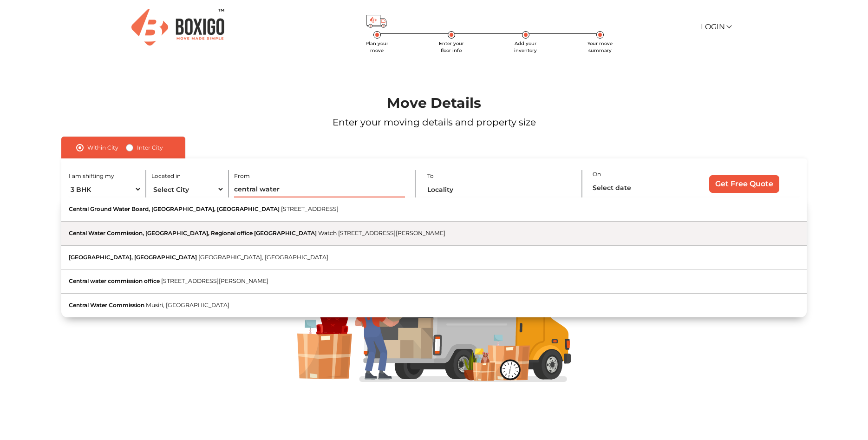  What do you see at coordinates (618, 200) in the screenshot?
I see `label: Is flexible?` at bounding box center [618, 200].